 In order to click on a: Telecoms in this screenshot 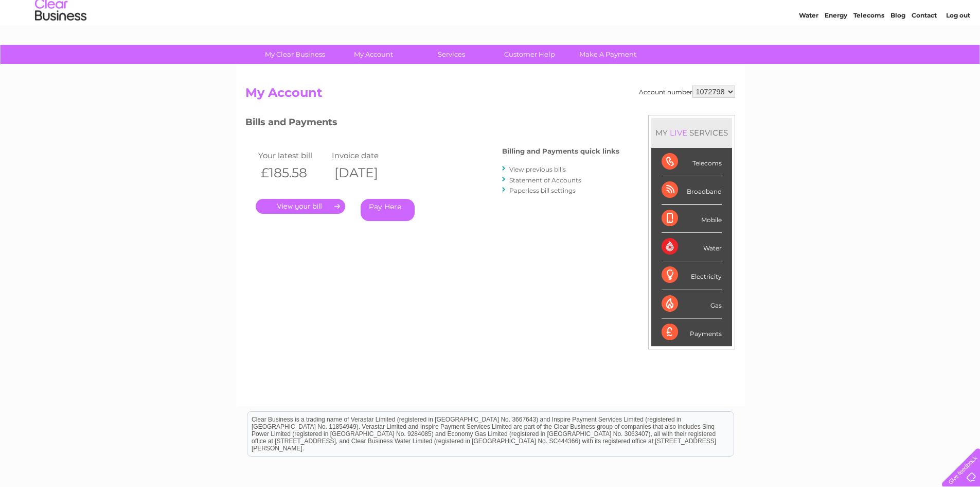, I will do `click(869, 47)`.